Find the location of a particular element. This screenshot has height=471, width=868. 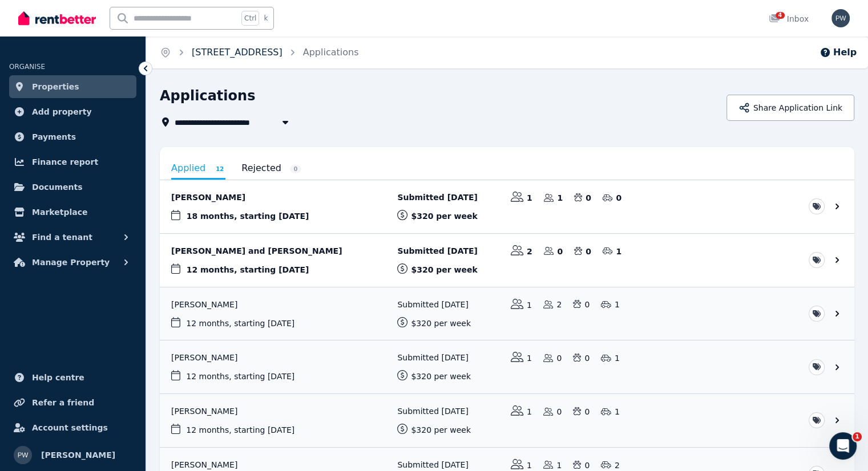

button: Find a tenant is located at coordinates (72, 238).